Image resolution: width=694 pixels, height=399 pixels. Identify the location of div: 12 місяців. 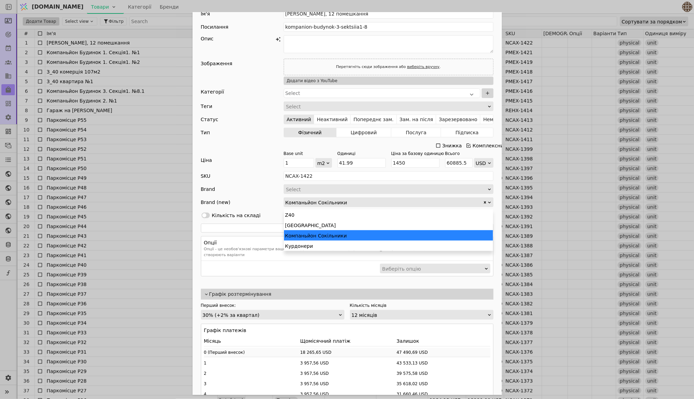
(419, 315).